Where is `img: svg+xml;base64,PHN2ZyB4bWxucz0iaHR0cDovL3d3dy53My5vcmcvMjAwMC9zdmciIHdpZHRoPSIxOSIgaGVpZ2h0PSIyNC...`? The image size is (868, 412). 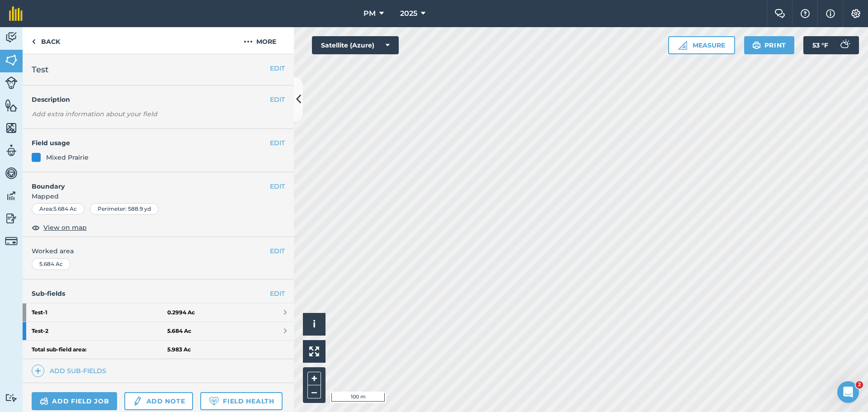 img: svg+xml;base64,PHN2ZyB4bWxucz0iaHR0cDovL3d3dy53My5vcmcvMjAwMC9zdmciIHdpZHRoPSIxOSIgaGVpZ2h0PSIyNC... is located at coordinates (757, 45).